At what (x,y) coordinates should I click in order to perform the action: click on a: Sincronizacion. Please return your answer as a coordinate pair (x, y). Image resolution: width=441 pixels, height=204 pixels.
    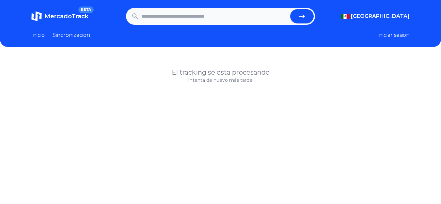
    Looking at the image, I should click on (71, 35).